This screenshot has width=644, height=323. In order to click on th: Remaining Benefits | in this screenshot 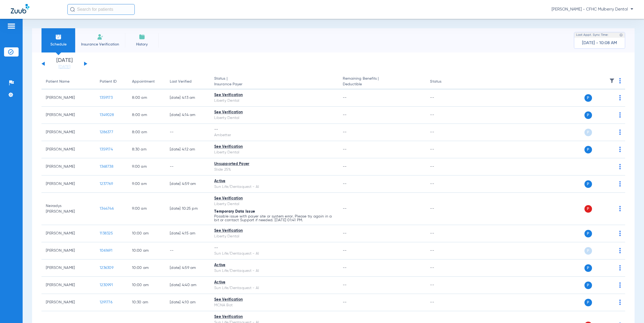, I will do `click(382, 82)`.